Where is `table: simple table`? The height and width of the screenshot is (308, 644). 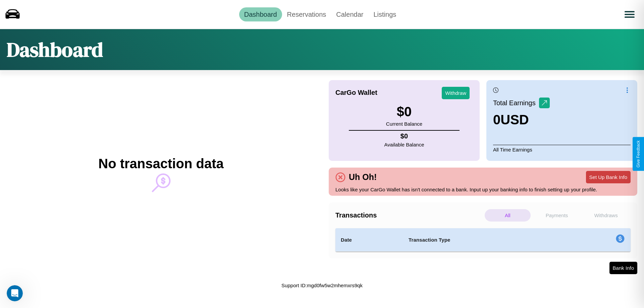
table: simple table is located at coordinates (483, 240).